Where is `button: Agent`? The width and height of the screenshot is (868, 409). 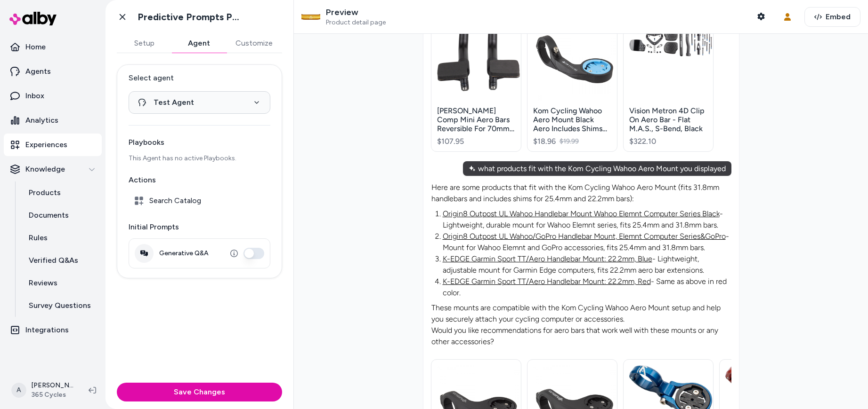
button: Agent is located at coordinates (199, 43).